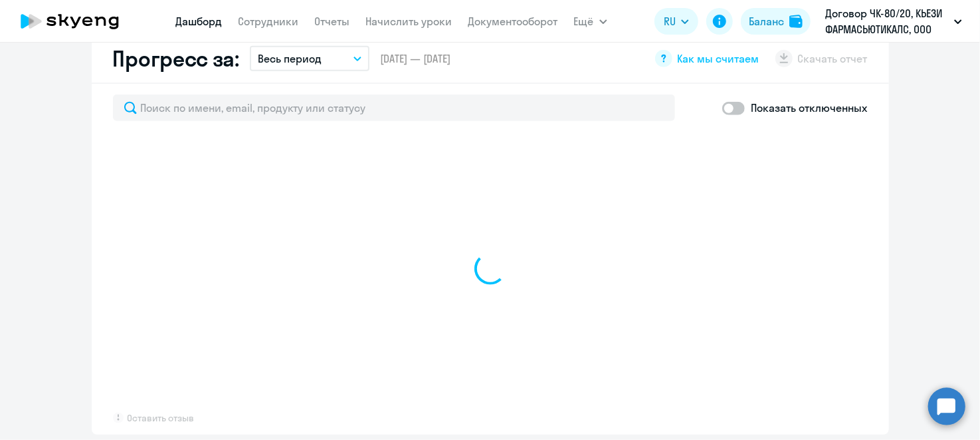 Image resolution: width=980 pixels, height=440 pixels. Describe the element at coordinates (718, 58) in the screenshot. I see `span: Как мы считаем` at that location.